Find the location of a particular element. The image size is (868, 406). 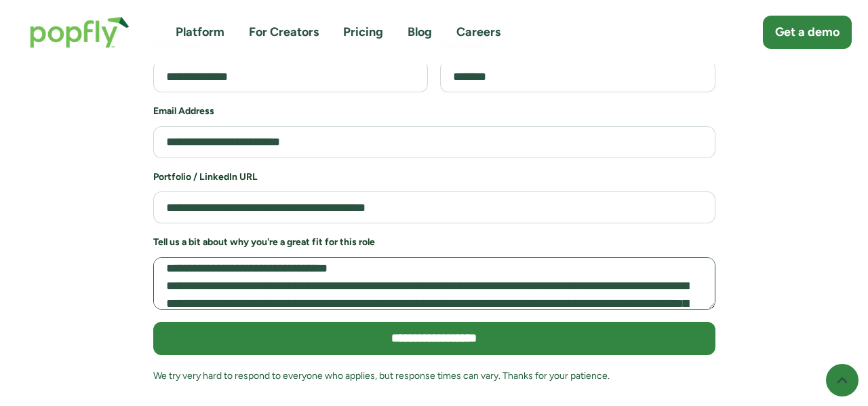

div: Get a demo is located at coordinates (807, 32).